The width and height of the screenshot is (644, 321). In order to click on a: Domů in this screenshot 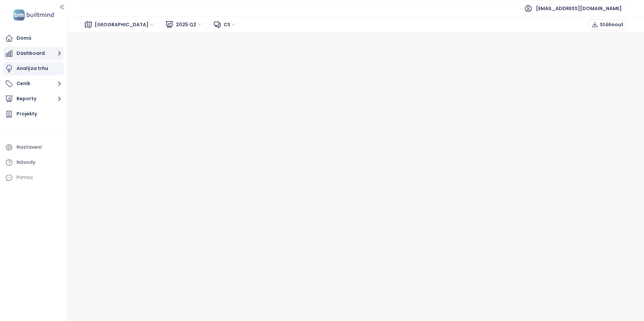, I will do `click(33, 38)`.